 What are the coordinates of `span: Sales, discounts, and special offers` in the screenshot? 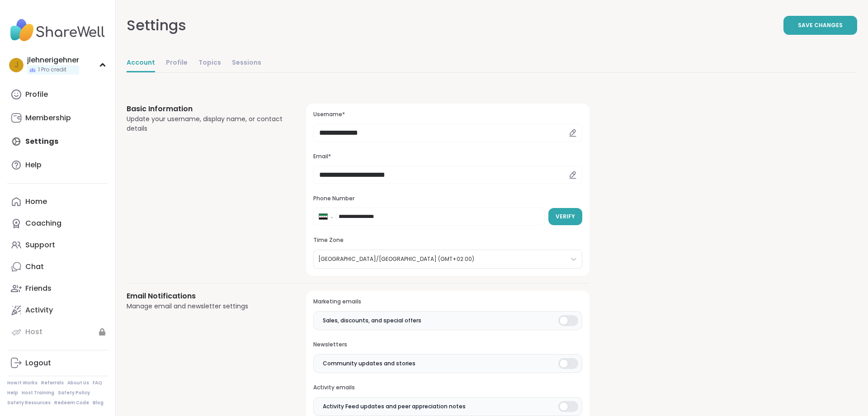 It's located at (372, 320).